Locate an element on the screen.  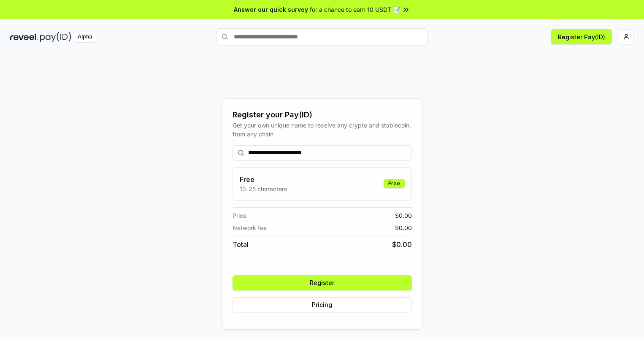
span: for a chance to earn 10 USDT 📝 is located at coordinates (355, 9).